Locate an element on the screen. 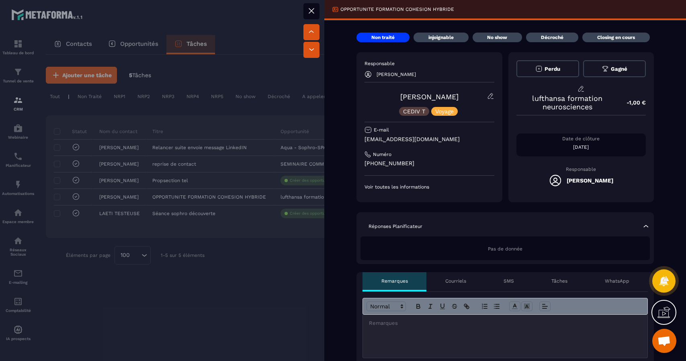 The image size is (686, 361). p: Décroché is located at coordinates (552, 37).